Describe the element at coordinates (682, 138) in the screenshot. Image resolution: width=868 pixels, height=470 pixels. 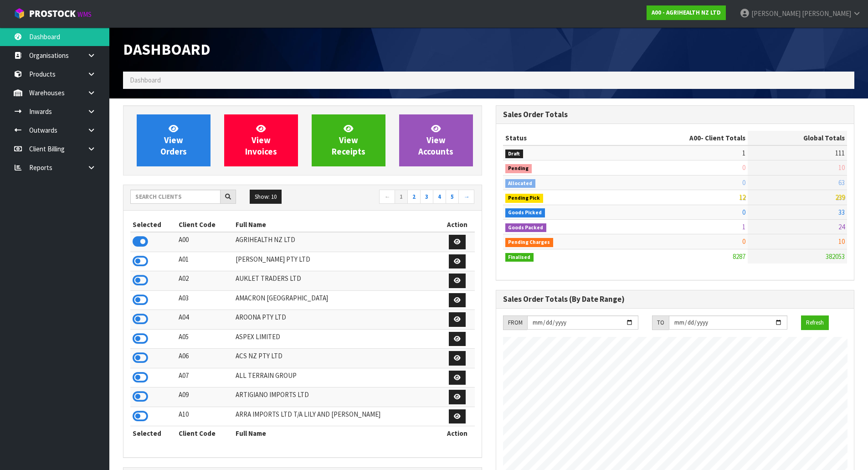
I see `th: - Client Totals` at that location.